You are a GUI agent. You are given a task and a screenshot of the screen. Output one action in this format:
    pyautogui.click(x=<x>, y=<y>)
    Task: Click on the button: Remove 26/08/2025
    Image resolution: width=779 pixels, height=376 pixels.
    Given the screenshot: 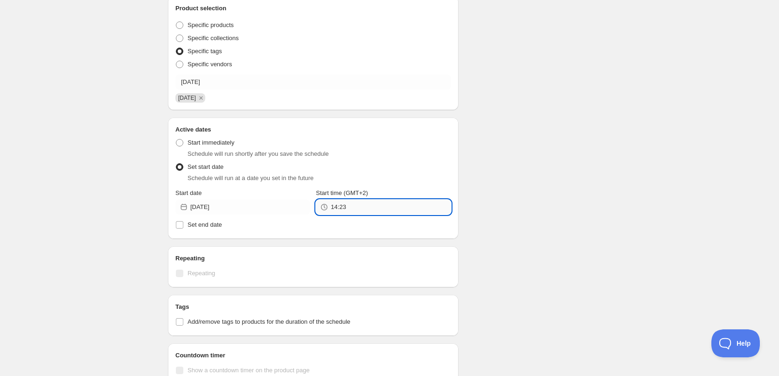 What is the action you would take?
    pyautogui.click(x=201, y=98)
    